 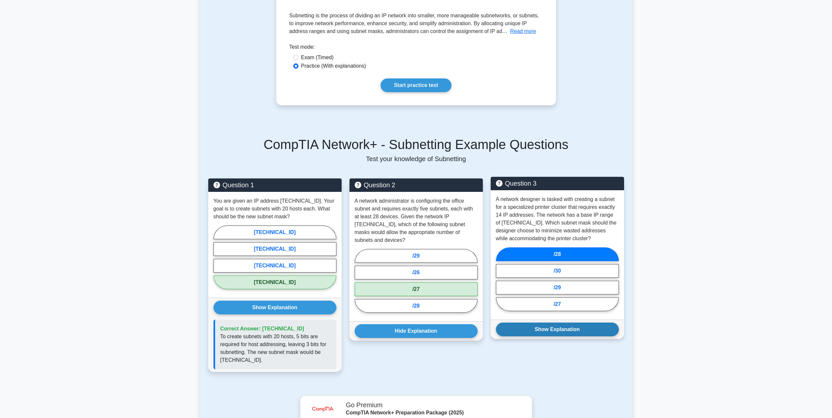 What do you see at coordinates (557, 271) in the screenshot?
I see `label: /30` at bounding box center [557, 271].